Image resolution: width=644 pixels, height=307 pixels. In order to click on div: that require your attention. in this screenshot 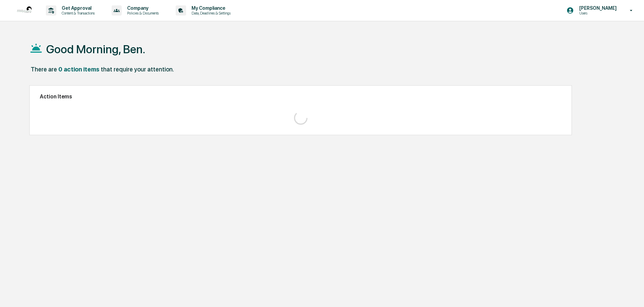, I will do `click(137, 69)`.